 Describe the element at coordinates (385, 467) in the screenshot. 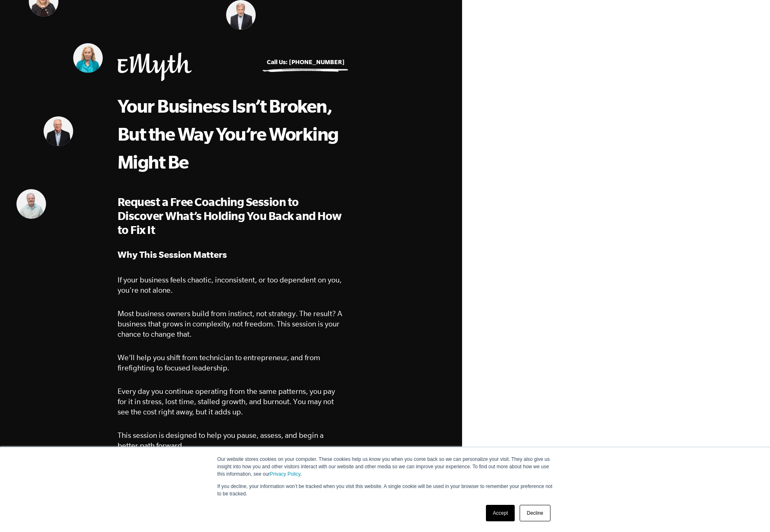

I see `p: Our website stores cookies on your computer. These cookies help us know you when you come back so...` at that location.